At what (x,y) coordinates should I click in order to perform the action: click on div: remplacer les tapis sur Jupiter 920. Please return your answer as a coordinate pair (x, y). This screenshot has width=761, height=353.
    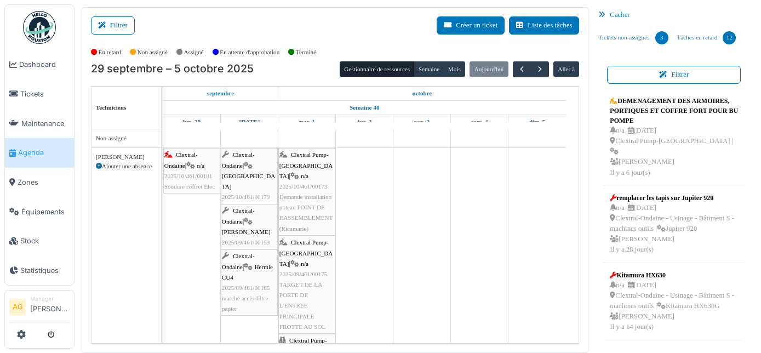
    Looking at the image, I should click on (674, 198).